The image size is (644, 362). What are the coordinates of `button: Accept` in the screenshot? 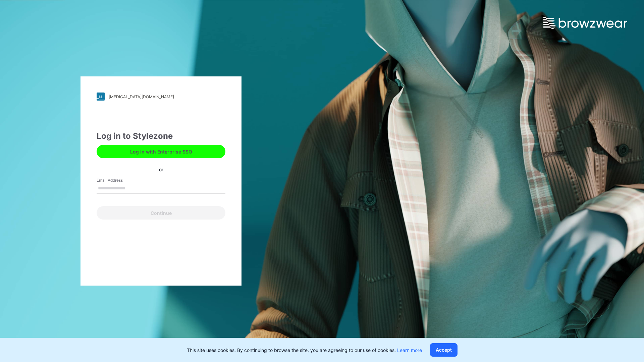 It's located at (444, 350).